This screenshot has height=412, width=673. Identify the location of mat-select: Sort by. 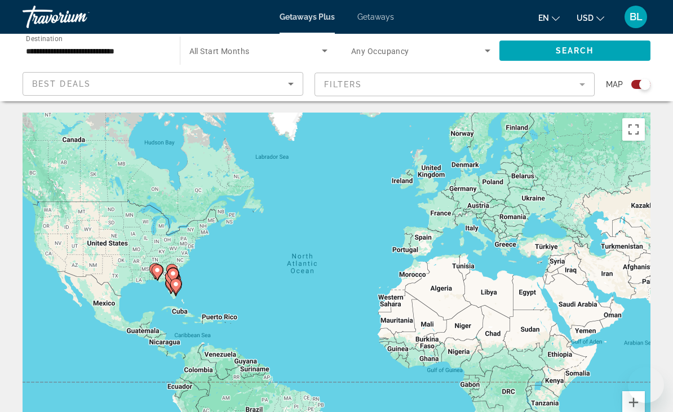
(163, 84).